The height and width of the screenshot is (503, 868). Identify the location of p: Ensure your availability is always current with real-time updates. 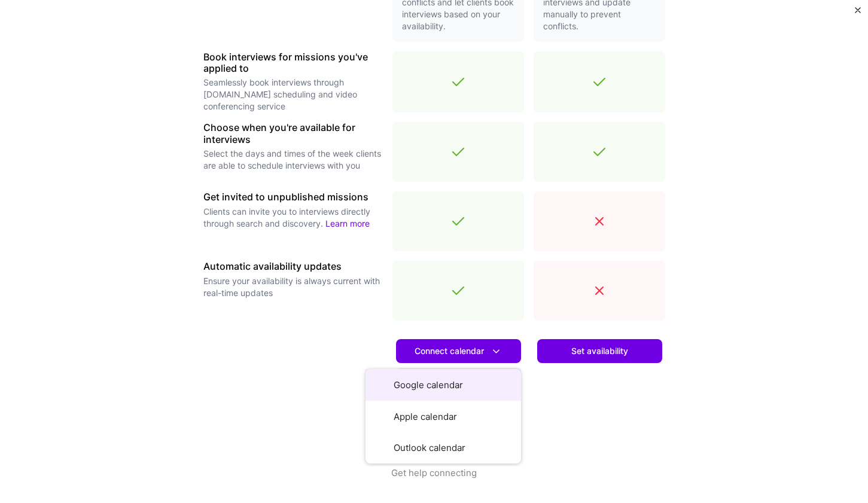
(293, 287).